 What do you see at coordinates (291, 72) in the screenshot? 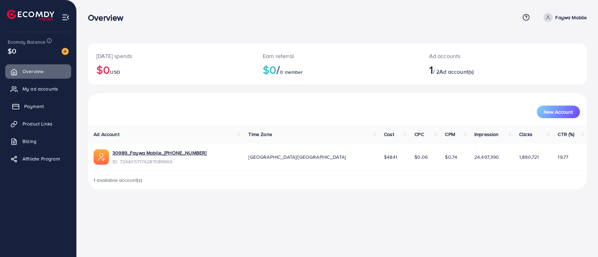
I see `span: 0 member` at bounding box center [291, 72].